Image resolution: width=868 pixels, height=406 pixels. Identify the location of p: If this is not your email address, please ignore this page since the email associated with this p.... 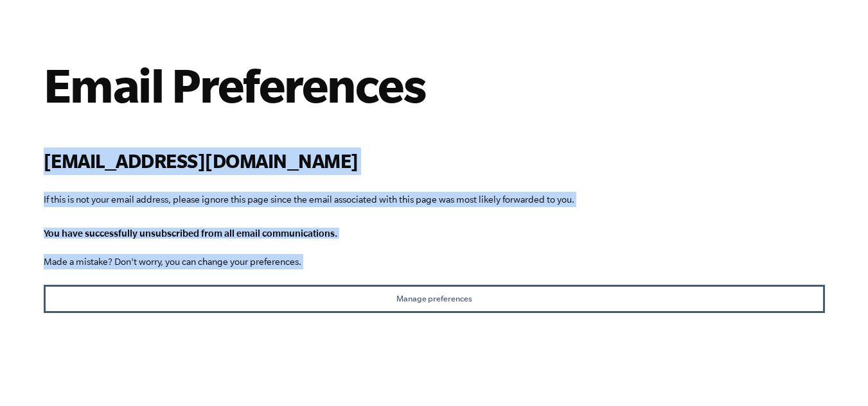
(434, 200).